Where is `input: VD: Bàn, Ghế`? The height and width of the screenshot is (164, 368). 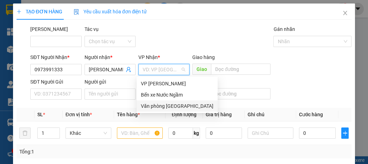
input: VD: Bàn, Ghế is located at coordinates (140, 133).